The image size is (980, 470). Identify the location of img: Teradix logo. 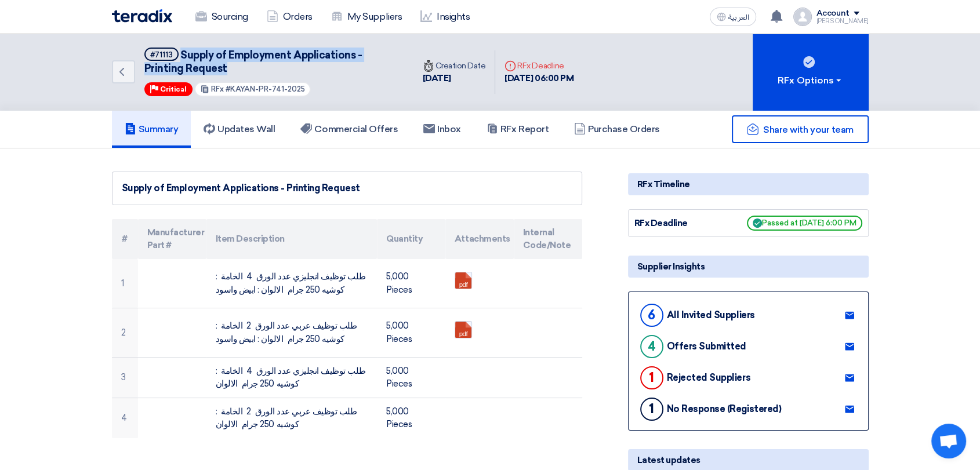
(142, 16).